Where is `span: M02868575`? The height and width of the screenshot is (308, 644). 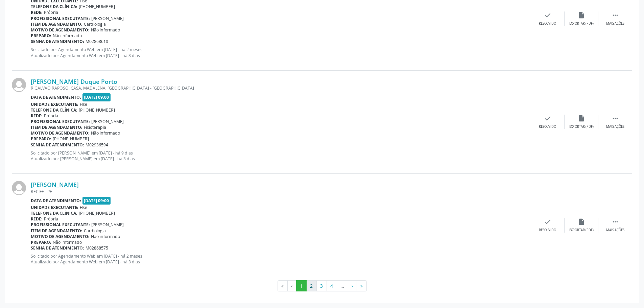
span: M02868575 is located at coordinates (97, 248).